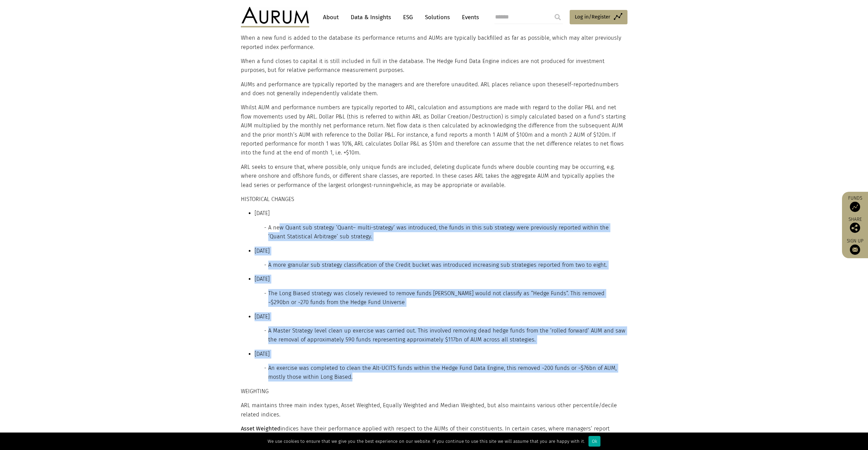 The width and height of the screenshot is (868, 450). I want to click on strong: Asset Weighted, so click(260, 428).